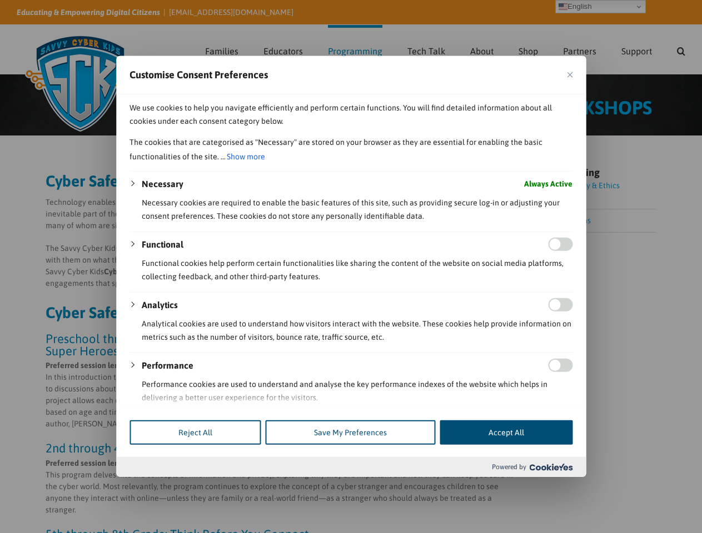 This screenshot has height=533, width=702. What do you see at coordinates (350, 433) in the screenshot?
I see `button: Save My Preferences` at bounding box center [350, 433].